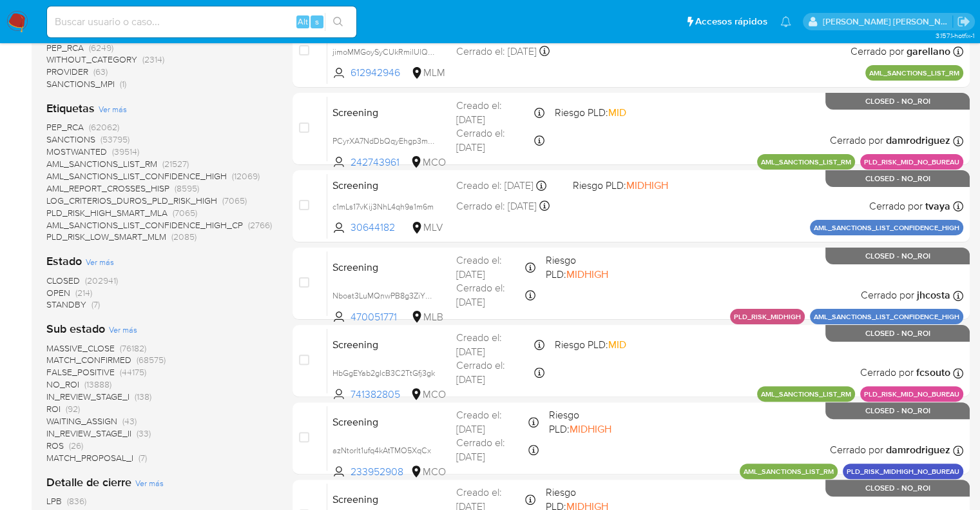  I want to click on input: Buscar usuario o caso..., so click(202, 22).